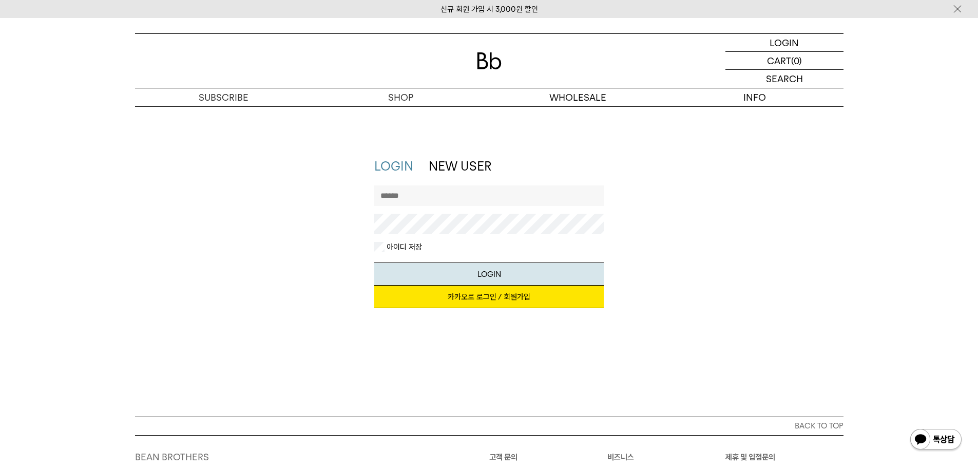 This screenshot has height=468, width=978. Describe the element at coordinates (223, 97) in the screenshot. I see `a: SUBSCRIBE` at that location.